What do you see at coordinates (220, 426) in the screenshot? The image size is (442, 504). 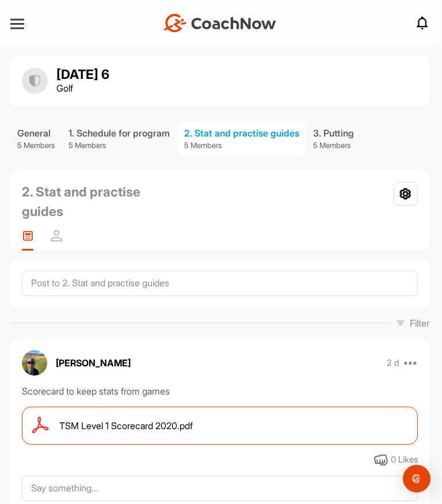 I see `a: TSM Level 1 Scorecard 2020.pdf` at bounding box center [220, 426].